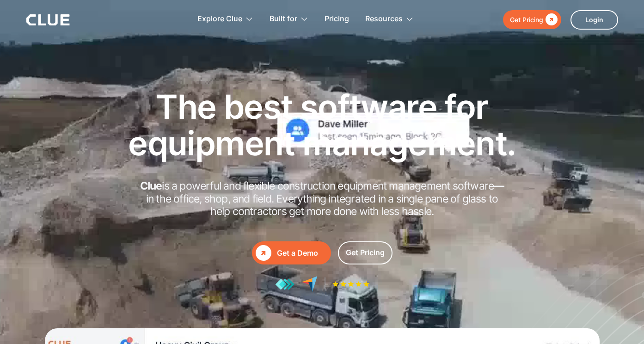  I want to click on h1: The best software for equipment management., so click(322, 125).